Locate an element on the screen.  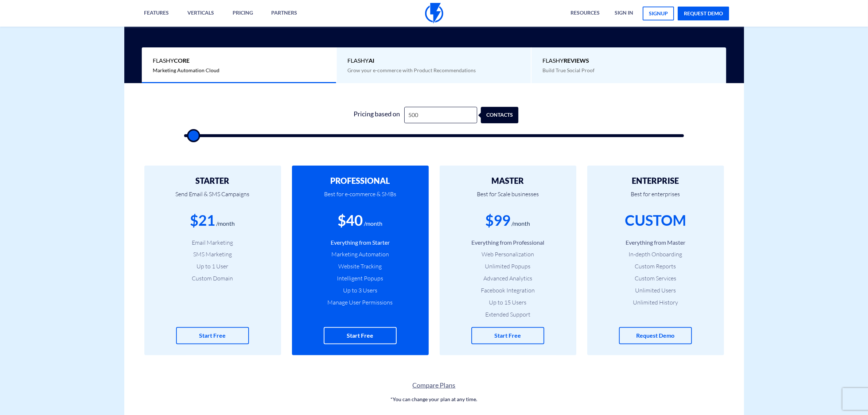
li: Custom Services is located at coordinates (655, 278).